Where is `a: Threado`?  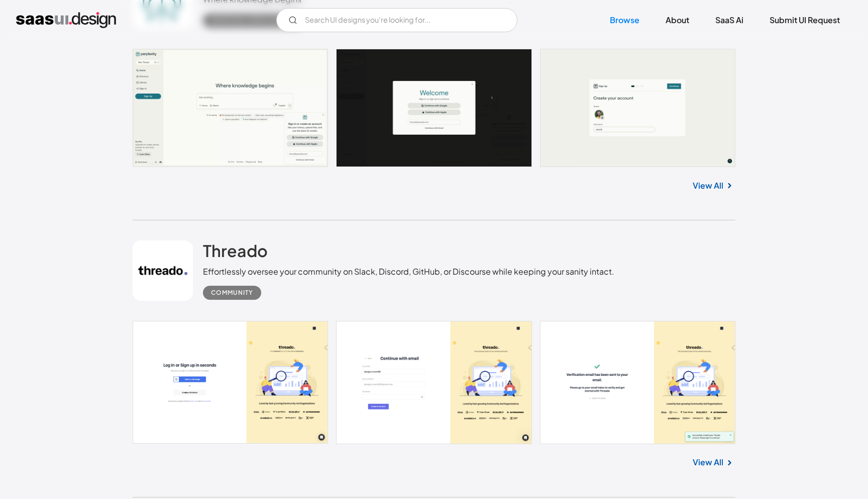 a: Threado is located at coordinates (235, 253).